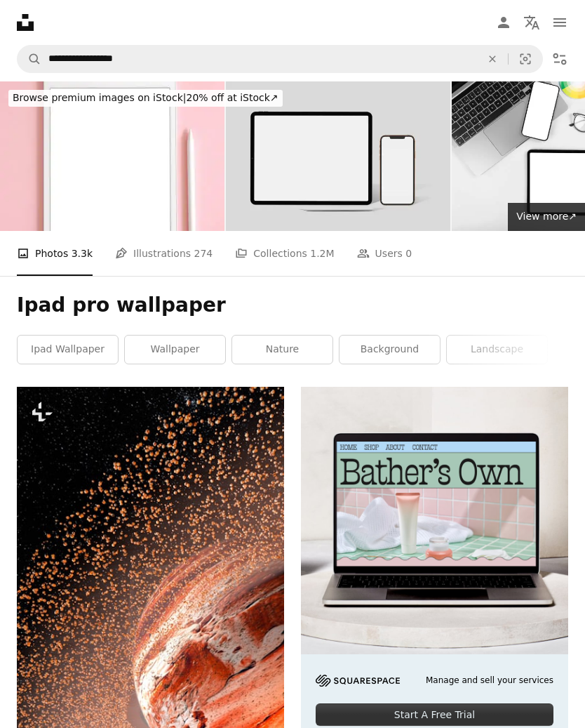 Image resolution: width=585 pixels, height=728 pixels. What do you see at coordinates (434, 714) in the screenshot?
I see `div: Start A Free Trial` at bounding box center [434, 714].